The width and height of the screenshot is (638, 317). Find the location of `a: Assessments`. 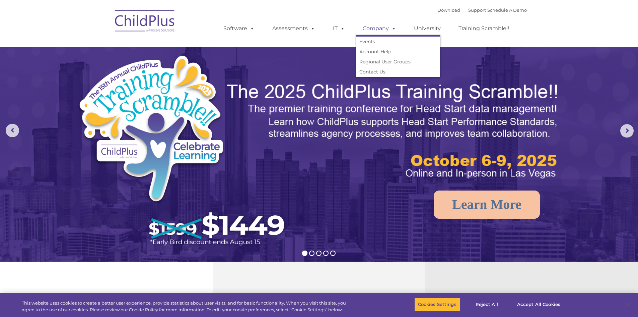

a: Assessments is located at coordinates (294, 28).